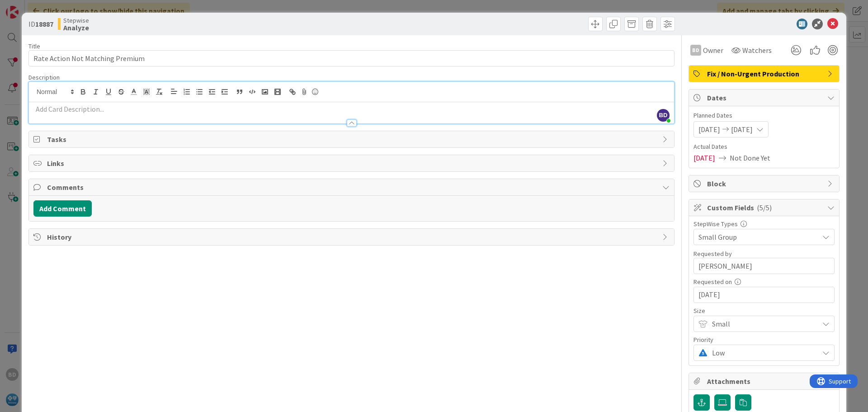  What do you see at coordinates (756, 237) in the screenshot?
I see `span: Small Group` at bounding box center [756, 237].